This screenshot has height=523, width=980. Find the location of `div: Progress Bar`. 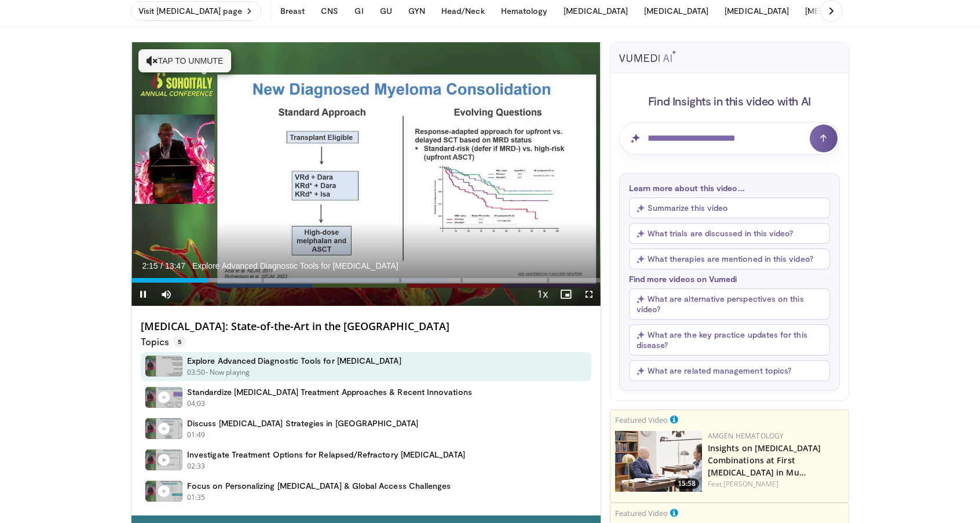

div: Progress Bar is located at coordinates (366, 281).